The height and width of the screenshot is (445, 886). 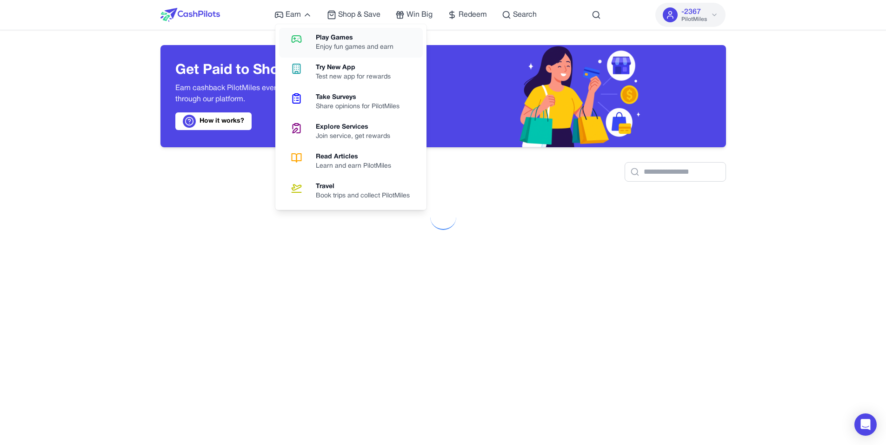 I want to click on a: Earn, so click(x=293, y=15).